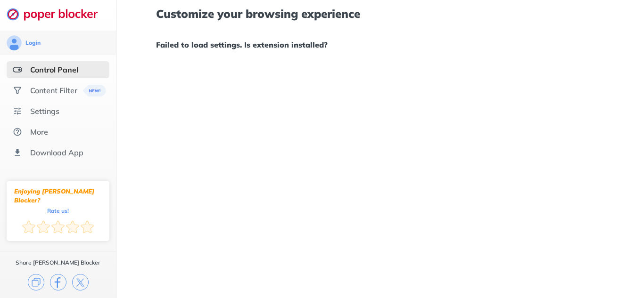 This screenshot has width=644, height=298. What do you see at coordinates (57, 14) in the screenshot?
I see `img: logo-webpage.svg` at bounding box center [57, 14].